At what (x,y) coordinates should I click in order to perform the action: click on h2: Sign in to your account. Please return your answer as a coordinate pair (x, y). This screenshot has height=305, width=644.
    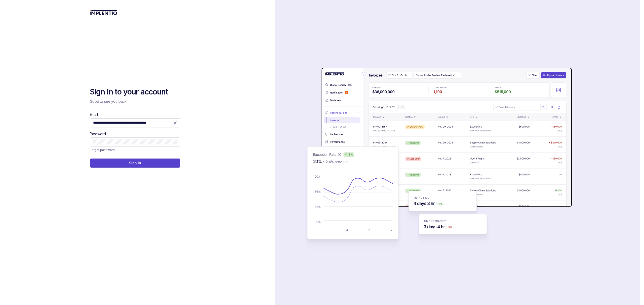
    Looking at the image, I should click on (135, 92).